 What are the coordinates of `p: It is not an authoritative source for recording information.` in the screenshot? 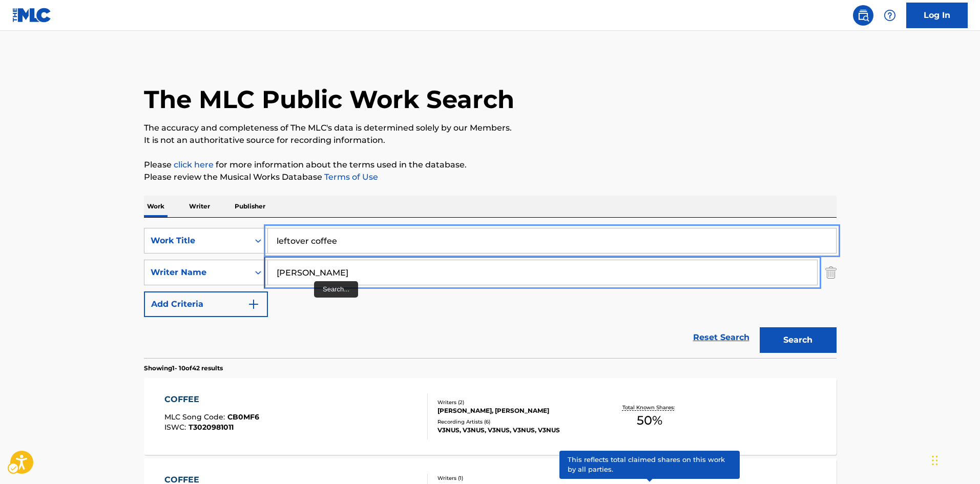 It's located at (490, 140).